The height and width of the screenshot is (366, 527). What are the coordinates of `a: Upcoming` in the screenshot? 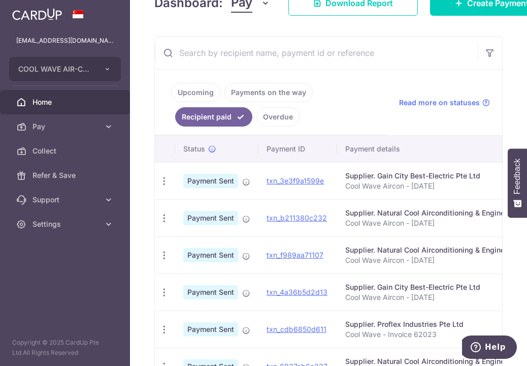 It's located at (196, 92).